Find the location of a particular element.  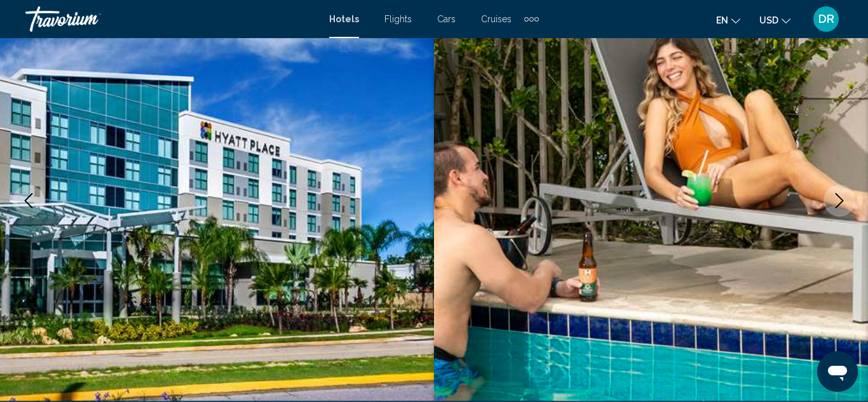

button: Change currency is located at coordinates (775, 20).